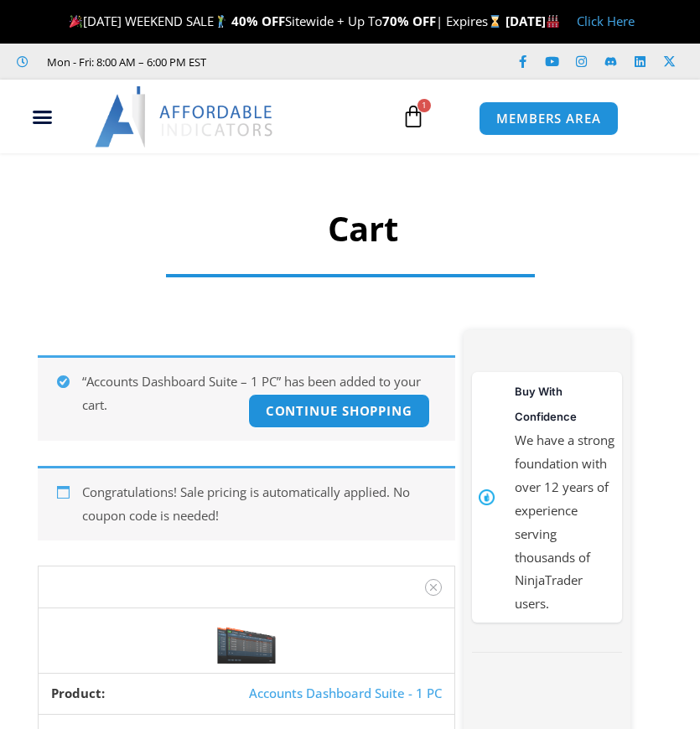 The width and height of the screenshot is (700, 729). Describe the element at coordinates (124, 62) in the screenshot. I see `span: Mon - Fri: 8:00 AM – 6:00 PM EST` at that location.